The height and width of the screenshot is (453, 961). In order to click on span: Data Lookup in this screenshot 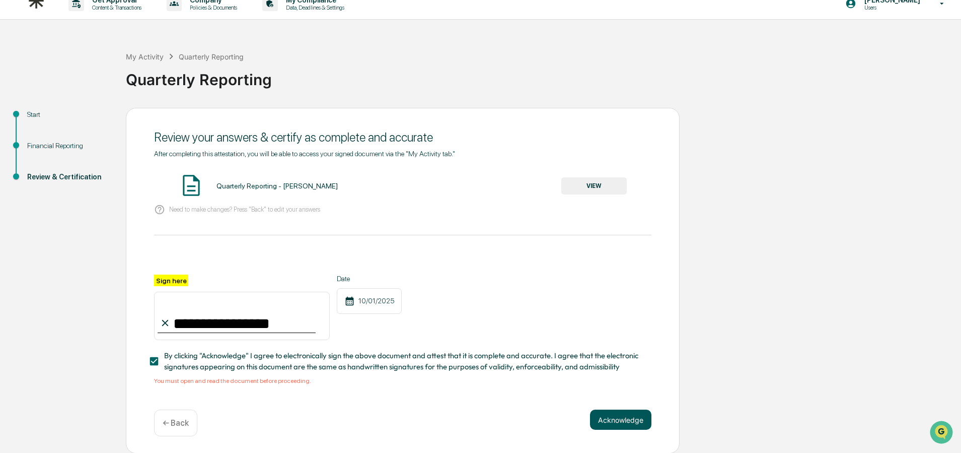, I will do `click(42, 151)`.